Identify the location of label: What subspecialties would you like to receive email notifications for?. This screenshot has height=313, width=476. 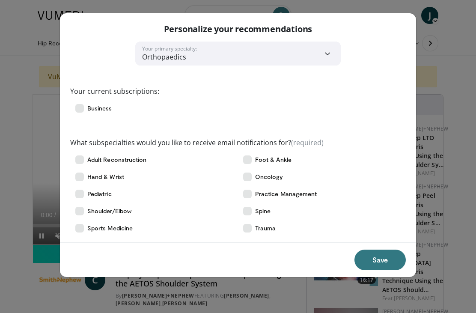
(197, 143).